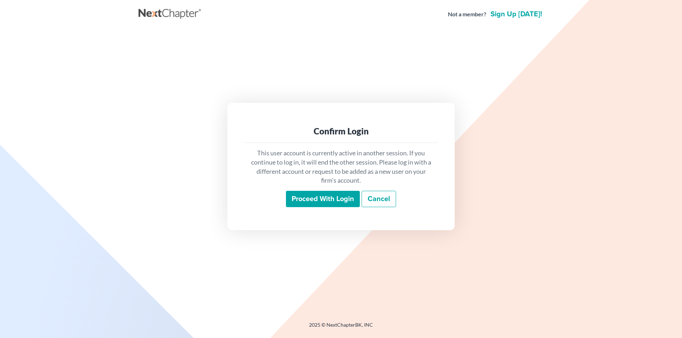  Describe the element at coordinates (341, 167) in the screenshot. I see `p: This user account is currently active in another session. If you continue to log in, it will end ...` at that location.